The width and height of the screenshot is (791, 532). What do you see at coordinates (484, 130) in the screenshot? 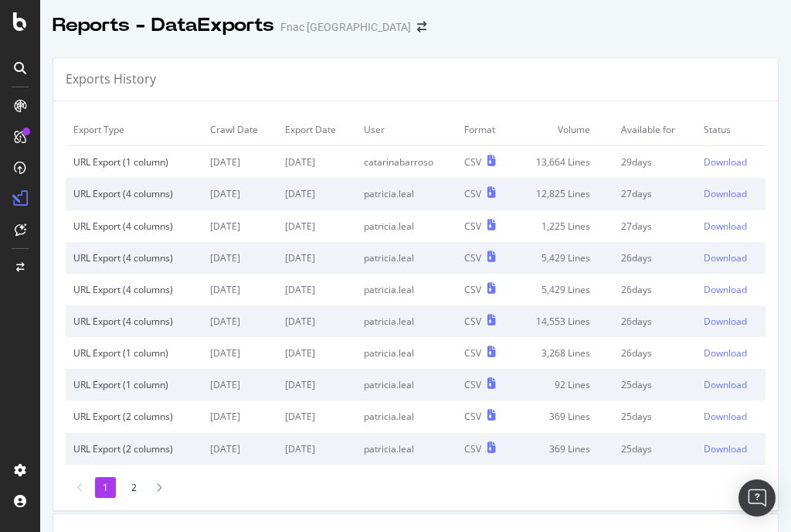
I see `td: Format` at bounding box center [484, 130].